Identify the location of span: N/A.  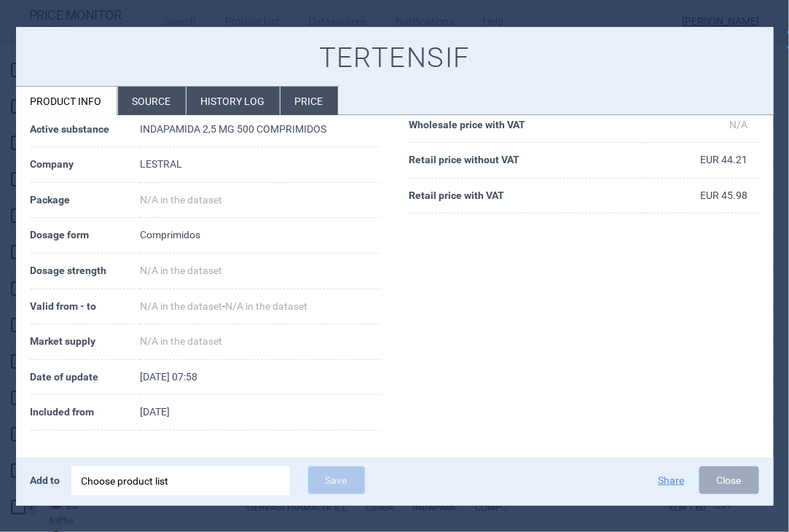
(739, 124).